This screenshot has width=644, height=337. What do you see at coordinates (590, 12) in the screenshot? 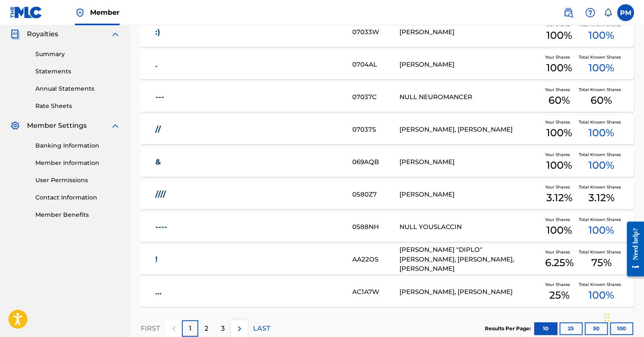
I see `img: help` at bounding box center [590, 12].